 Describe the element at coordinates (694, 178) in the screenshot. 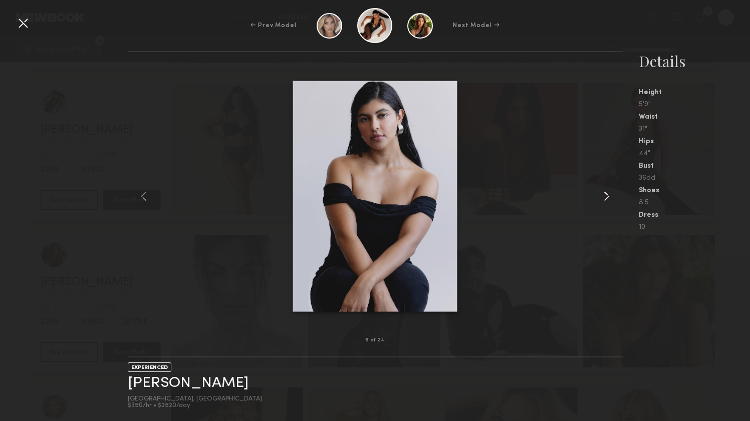

I see `div: 36dd` at that location.